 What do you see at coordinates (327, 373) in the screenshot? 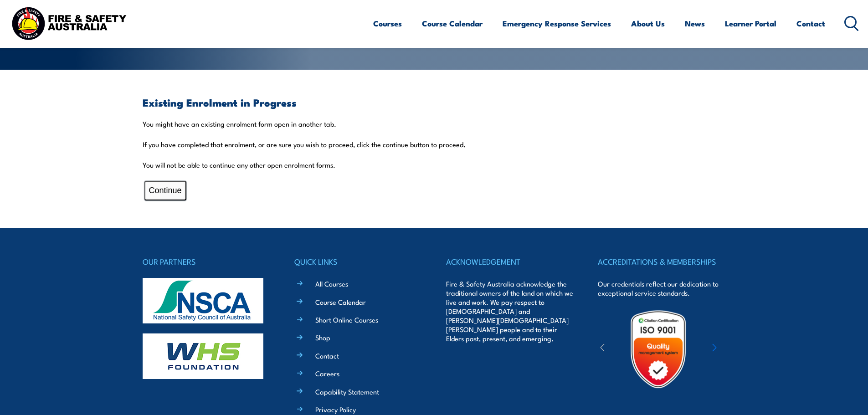
I see `a: Careers` at bounding box center [327, 373].